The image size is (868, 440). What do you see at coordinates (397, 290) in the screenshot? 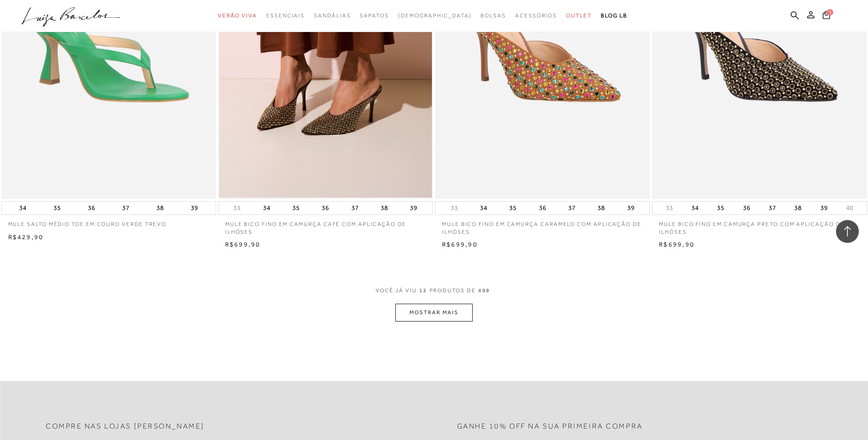
I see `span: VOCê JÁ VIU` at bounding box center [397, 290].